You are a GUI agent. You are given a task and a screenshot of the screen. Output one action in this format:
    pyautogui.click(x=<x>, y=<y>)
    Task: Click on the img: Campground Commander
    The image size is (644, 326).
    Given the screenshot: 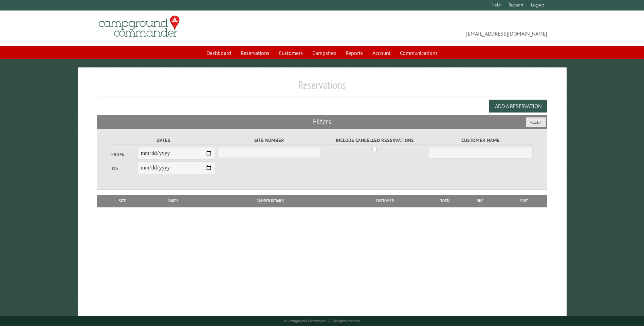 What is the action you would take?
    pyautogui.click(x=140, y=26)
    